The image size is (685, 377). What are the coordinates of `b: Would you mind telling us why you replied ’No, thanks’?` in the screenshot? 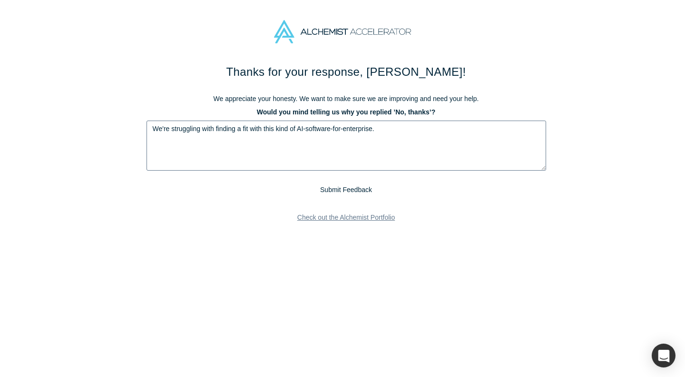 It's located at (346, 112).